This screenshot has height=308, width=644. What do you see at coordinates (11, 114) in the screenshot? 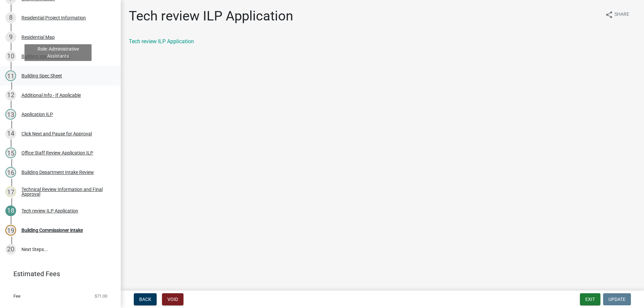
I see `div: 13` at bounding box center [11, 114].